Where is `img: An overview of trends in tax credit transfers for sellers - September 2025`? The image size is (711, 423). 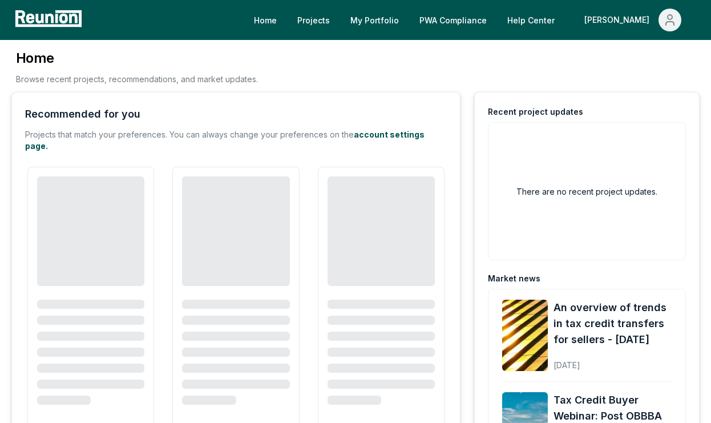
img: An overview of trends in tax credit transfers for sellers - September 2025 is located at coordinates (525, 335).